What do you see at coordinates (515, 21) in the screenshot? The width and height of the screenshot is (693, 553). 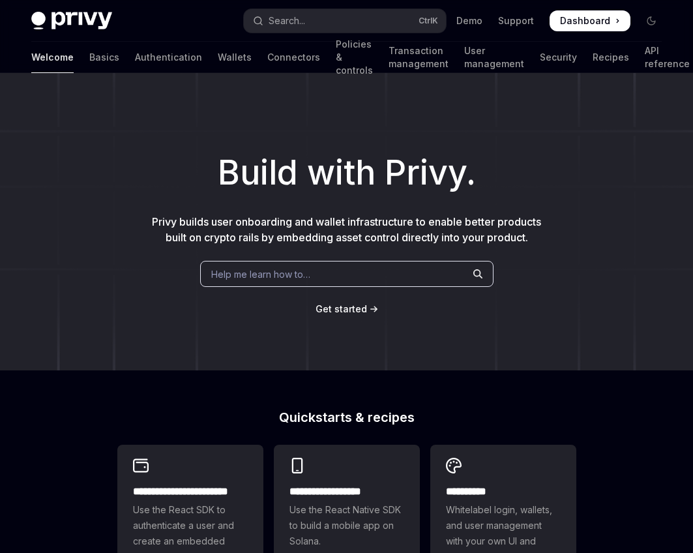 I see `a: Support` at bounding box center [515, 21].